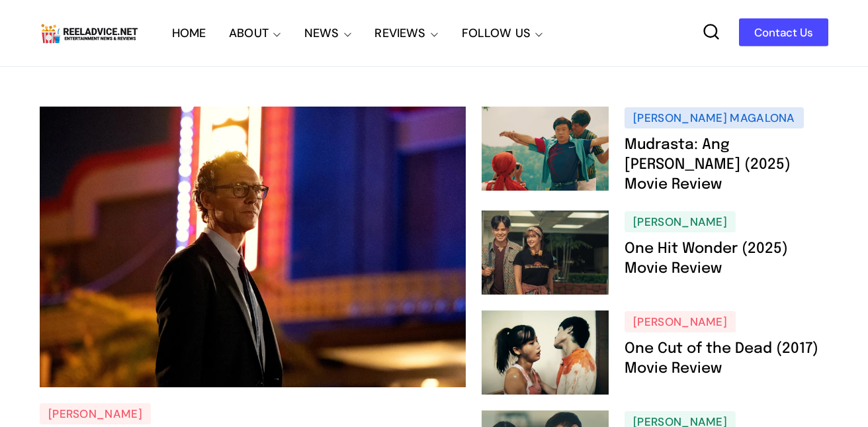 Image resolution: width=868 pixels, height=427 pixels. Describe the element at coordinates (545, 352) in the screenshot. I see `img: One Cut of the Dead (2017) Movie Review` at that location.